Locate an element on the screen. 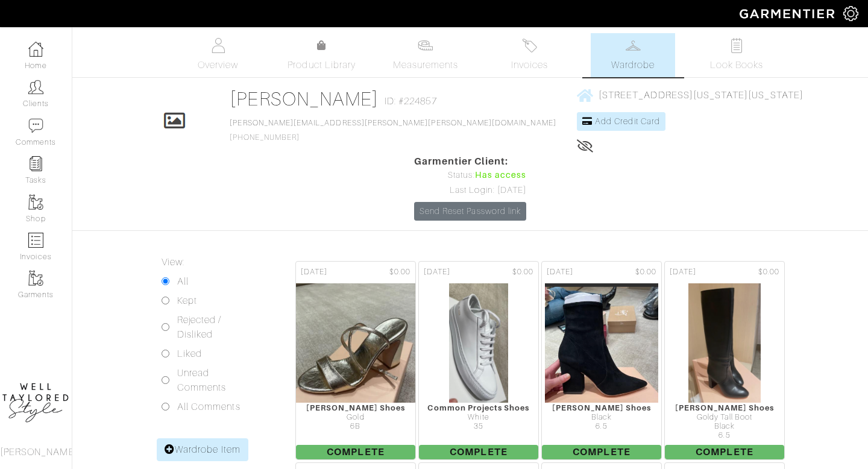  span: Add Credit Card is located at coordinates (627, 121).